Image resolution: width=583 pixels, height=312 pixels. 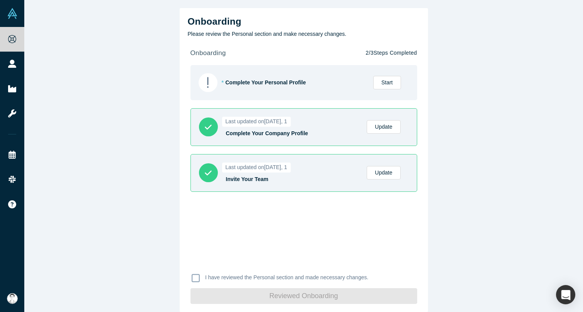 What do you see at coordinates (304, 22) in the screenshot?
I see `h2: Onboarding` at bounding box center [304, 22].